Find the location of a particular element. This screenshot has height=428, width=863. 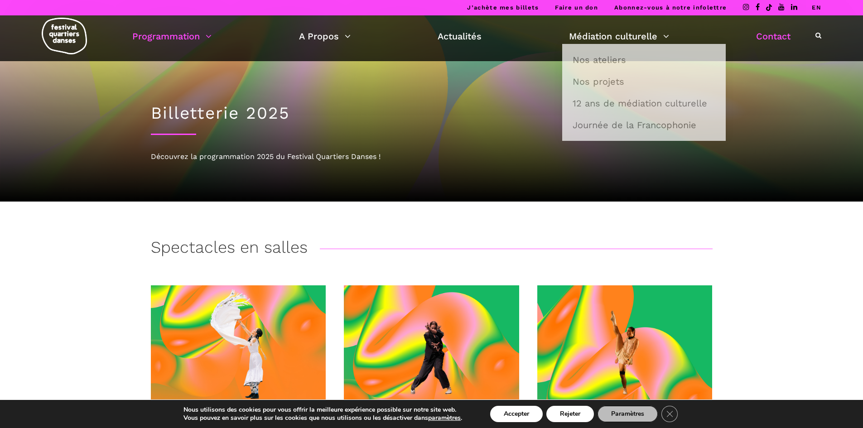

h3: Spectacles en salles is located at coordinates (229, 249).